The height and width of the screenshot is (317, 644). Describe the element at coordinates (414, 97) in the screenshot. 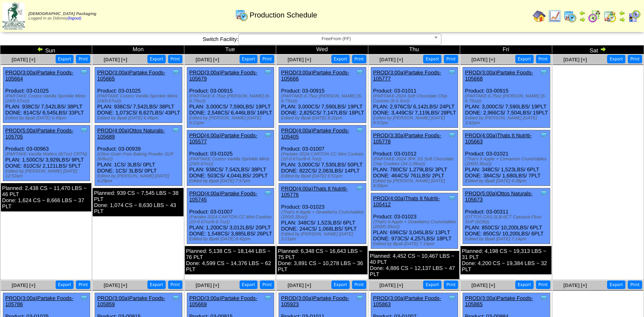

I see `div: Product: 03-01011 PLAN: 2,976CS / 6,142LBS / 24PLT DONE: 3,449CS / 7,119LBS / 28PLT` at that location.